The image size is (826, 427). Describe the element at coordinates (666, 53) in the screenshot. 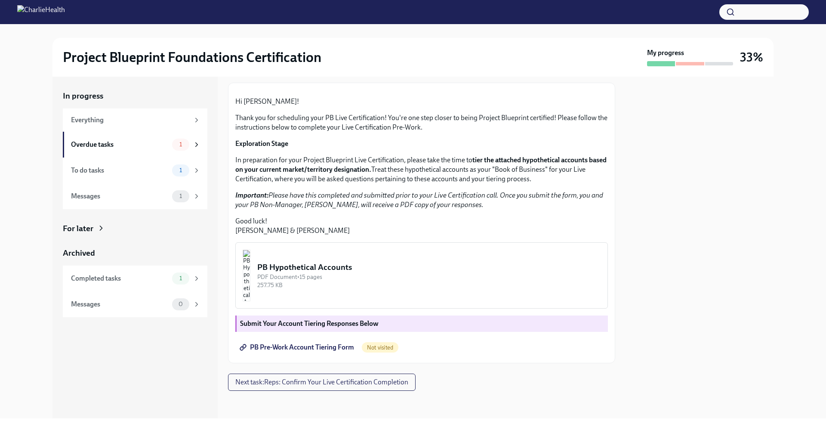

I see `strong: My progress` at that location.